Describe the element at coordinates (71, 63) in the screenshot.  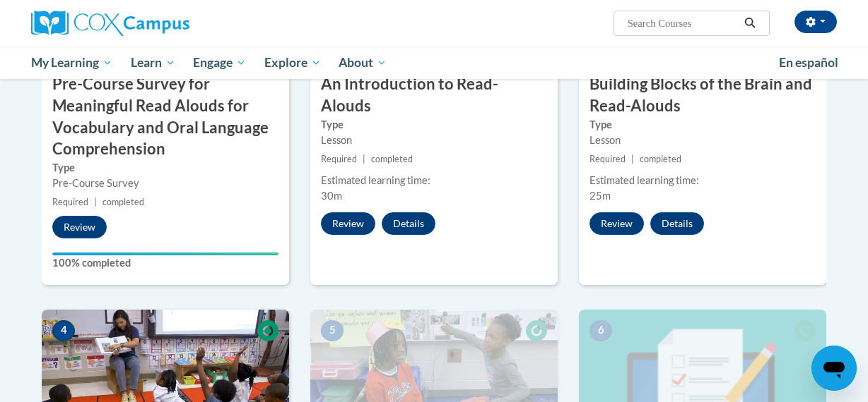
I see `a: My Learning` at that location.